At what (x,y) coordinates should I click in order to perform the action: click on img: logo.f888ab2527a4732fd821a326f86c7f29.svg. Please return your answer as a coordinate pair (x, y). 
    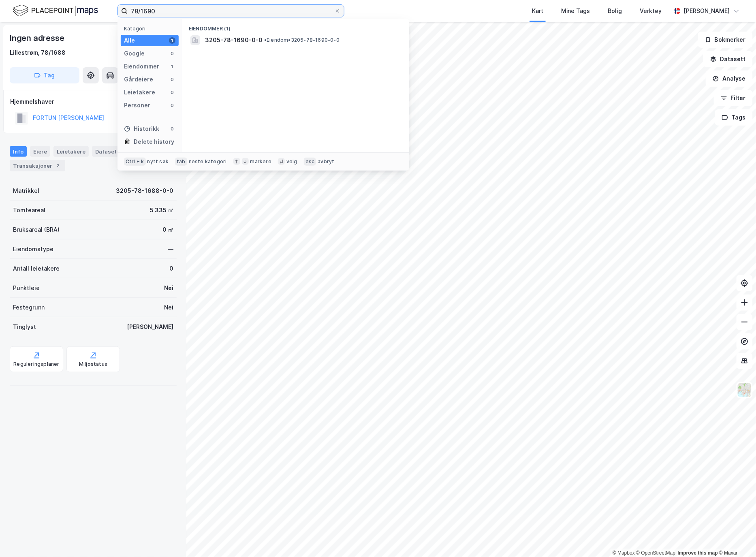
    Looking at the image, I should click on (55, 10).